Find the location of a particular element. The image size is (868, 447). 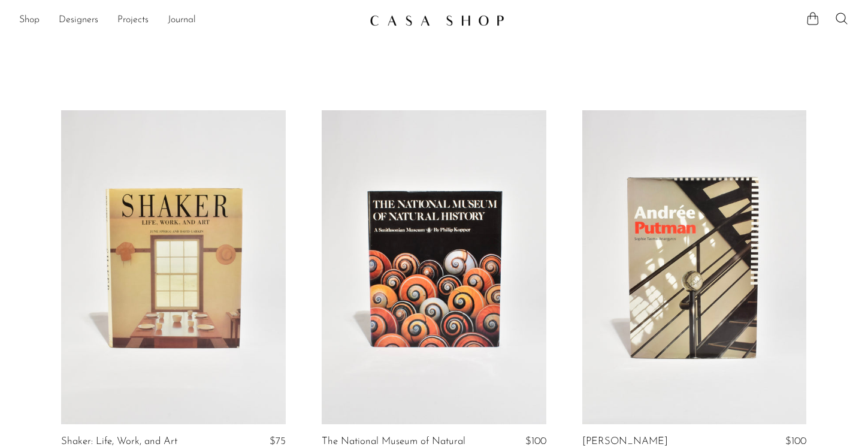

span: $75 is located at coordinates (277, 441).